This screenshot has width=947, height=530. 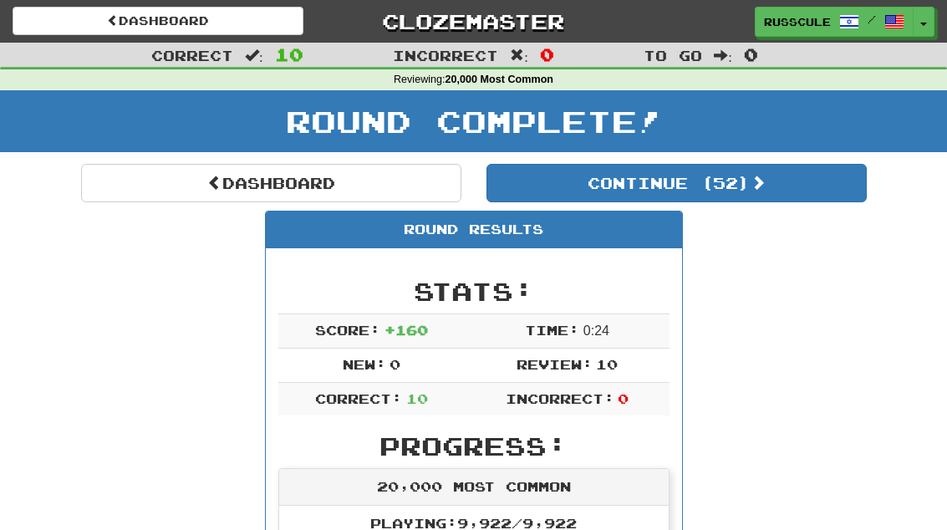 What do you see at coordinates (499, 79) in the screenshot?
I see `strong: 20,000 Most Common` at bounding box center [499, 79].